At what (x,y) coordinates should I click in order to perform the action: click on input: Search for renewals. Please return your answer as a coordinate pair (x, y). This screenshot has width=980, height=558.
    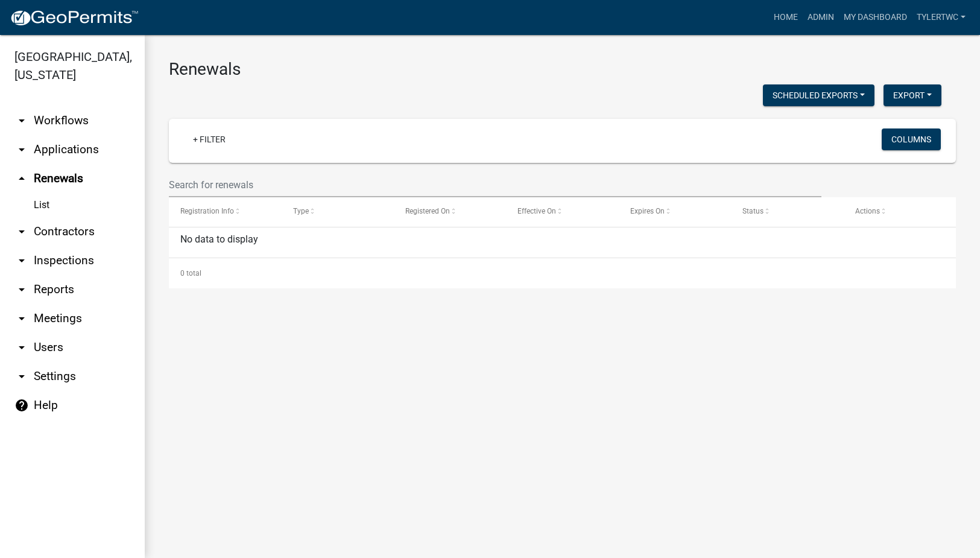
    Looking at the image, I should click on (495, 184).